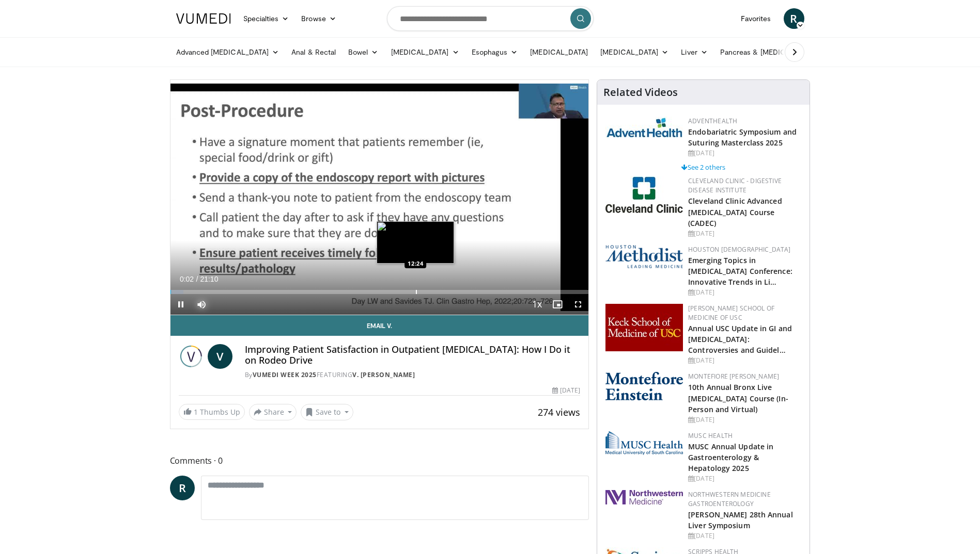 The image size is (980, 554). I want to click on a: 1 Thumbs Up, so click(212, 412).